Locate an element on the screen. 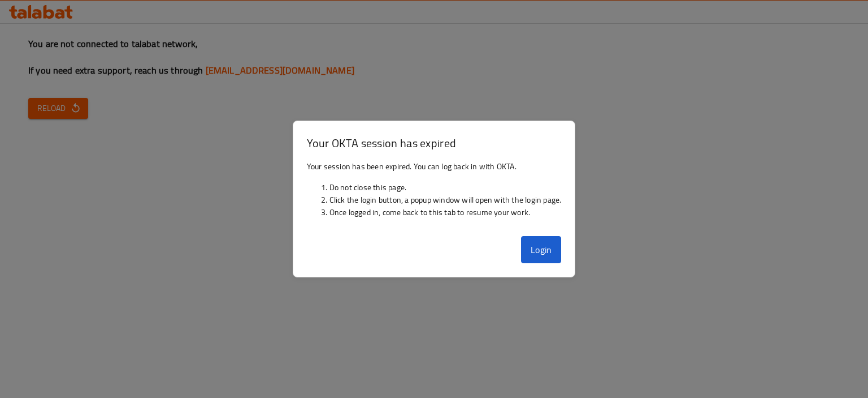 This screenshot has height=398, width=868. h3: Your OKTA session has expired is located at coordinates (434, 142).